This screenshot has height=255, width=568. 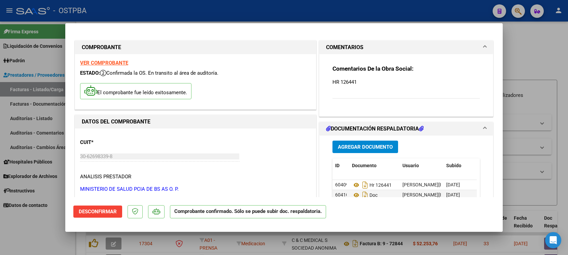 What do you see at coordinates (101, 47) in the screenshot?
I see `strong: COMPROBANTE` at bounding box center [101, 47].